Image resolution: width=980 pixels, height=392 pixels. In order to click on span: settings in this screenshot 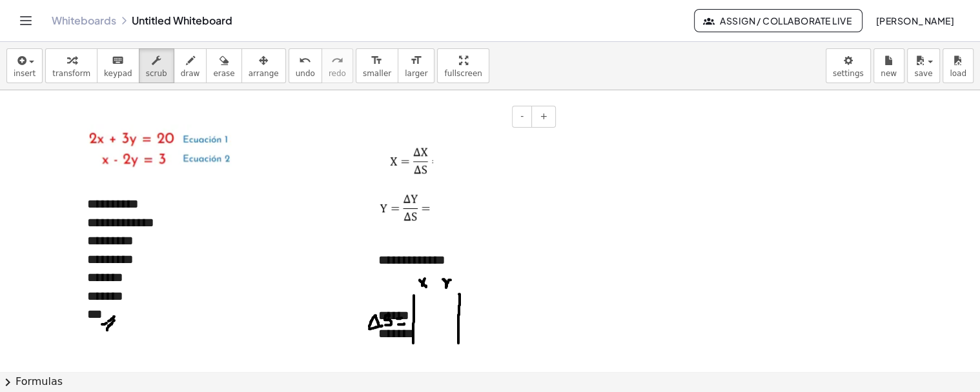, I will do `click(848, 73)`.